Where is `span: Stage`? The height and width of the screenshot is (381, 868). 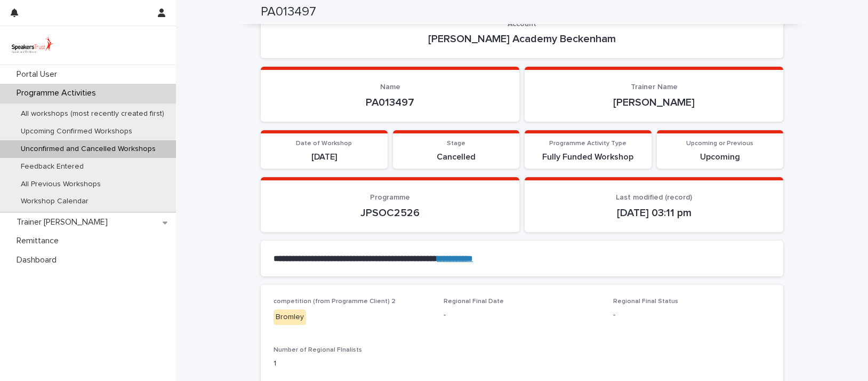 span: Stage is located at coordinates (456, 144).